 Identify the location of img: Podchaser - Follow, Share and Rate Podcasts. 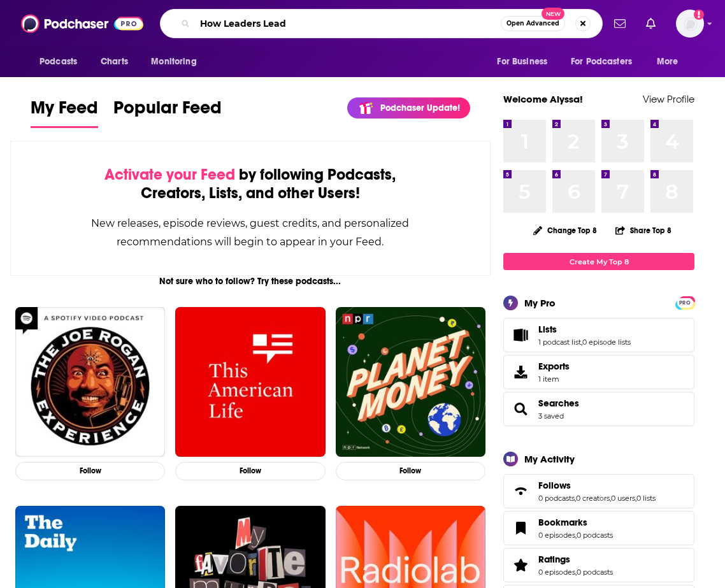
(82, 24).